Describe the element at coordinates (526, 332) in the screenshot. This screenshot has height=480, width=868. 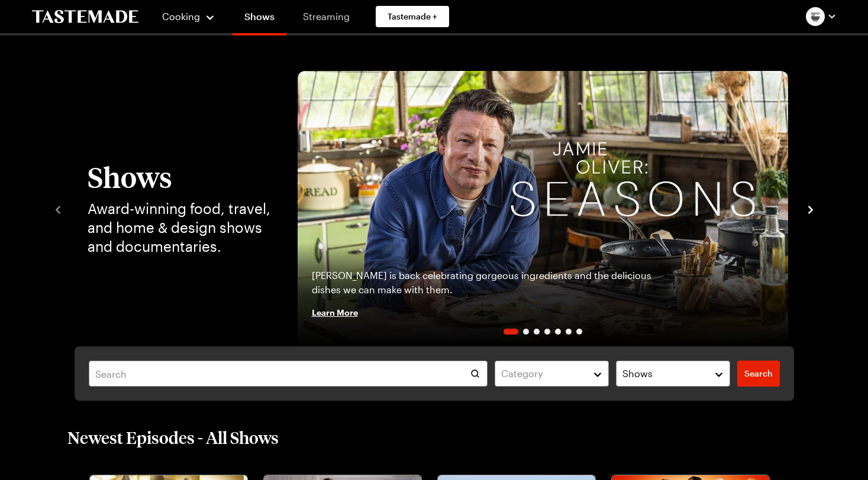
I see `span: Go to slide 2` at that location.